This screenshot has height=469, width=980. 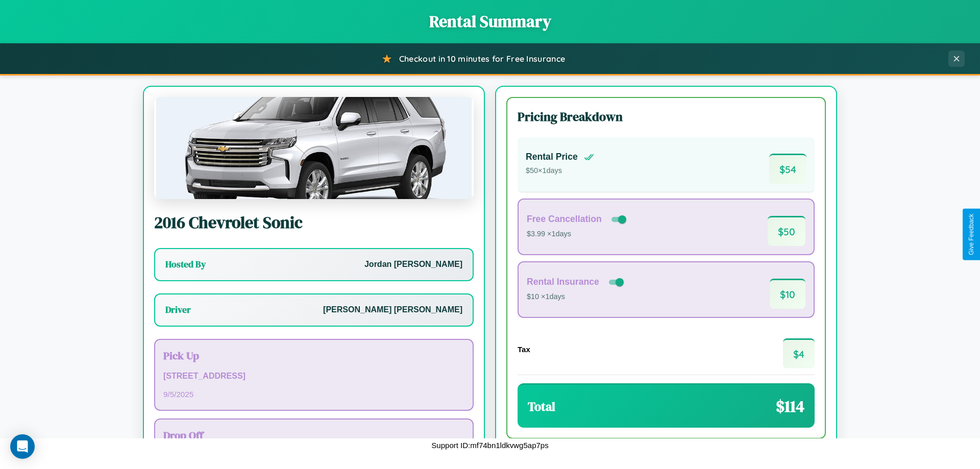 I want to click on img: Chevrolet Sonic, so click(x=314, y=148).